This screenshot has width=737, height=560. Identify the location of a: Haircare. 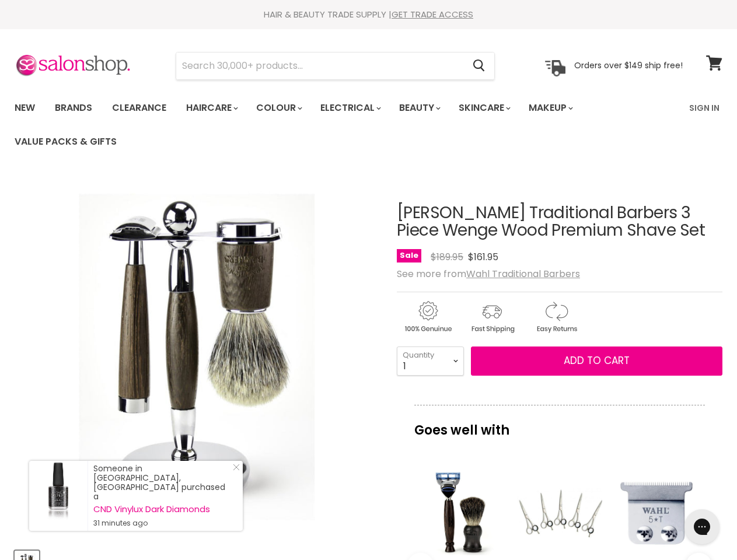
(211, 108).